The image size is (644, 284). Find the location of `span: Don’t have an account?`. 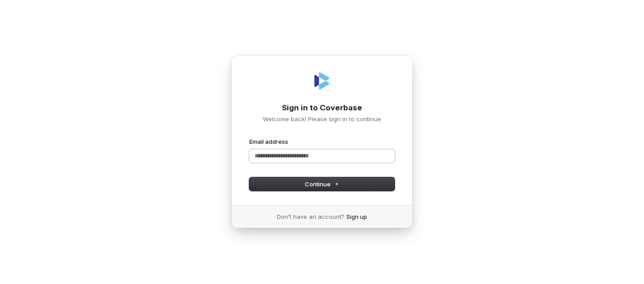

span: Don’t have an account? is located at coordinates (311, 216).